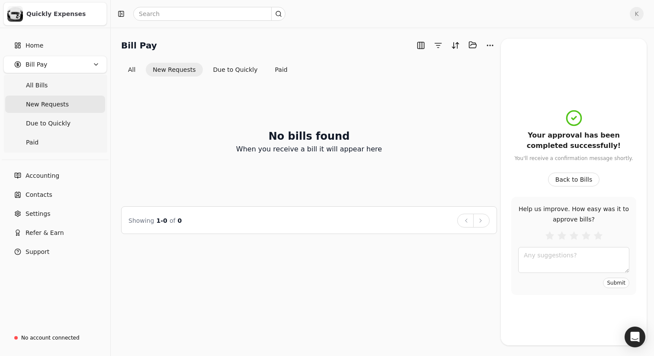  What do you see at coordinates (55, 338) in the screenshot?
I see `a: No account connected` at bounding box center [55, 338].